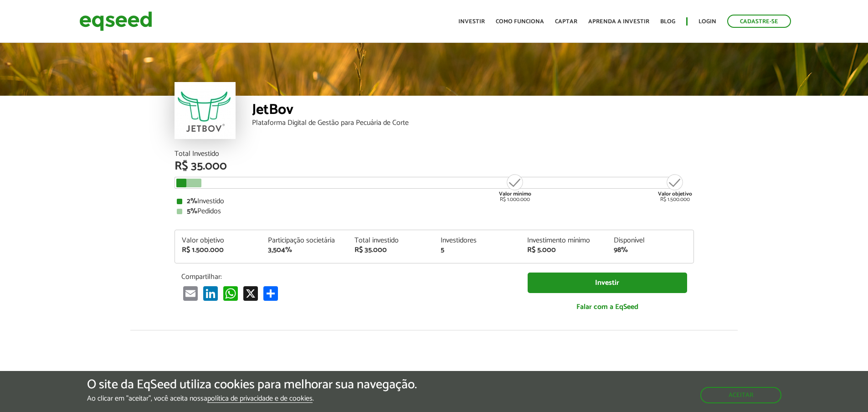 This screenshot has width=868, height=412. Describe the element at coordinates (651, 240) in the screenshot. I see `div: Disponível` at that location.